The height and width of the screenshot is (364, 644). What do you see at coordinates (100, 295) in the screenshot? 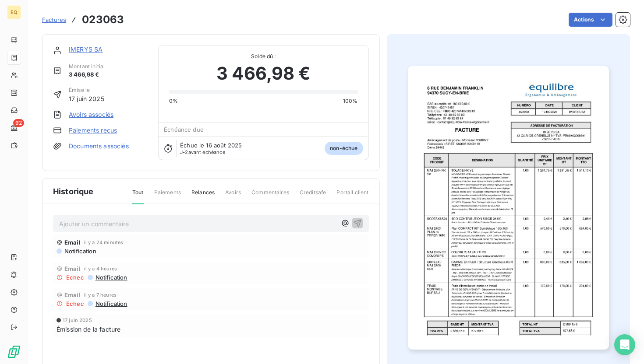
I see `span: il y a 7 heures` at bounding box center [100, 295].